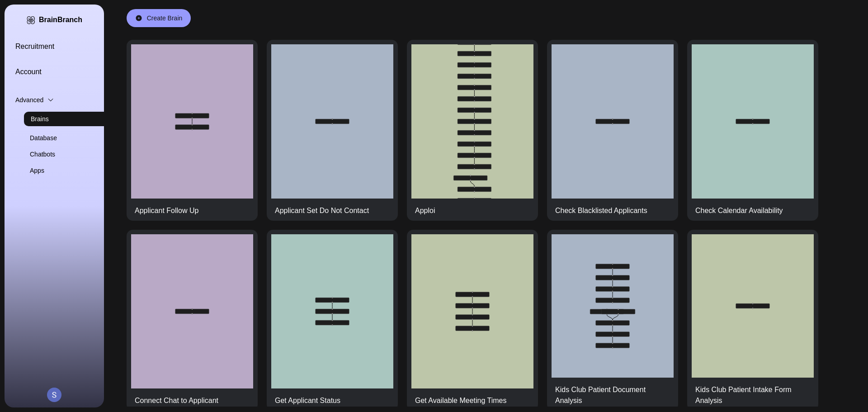  I want to click on a: Database, so click(80, 138).